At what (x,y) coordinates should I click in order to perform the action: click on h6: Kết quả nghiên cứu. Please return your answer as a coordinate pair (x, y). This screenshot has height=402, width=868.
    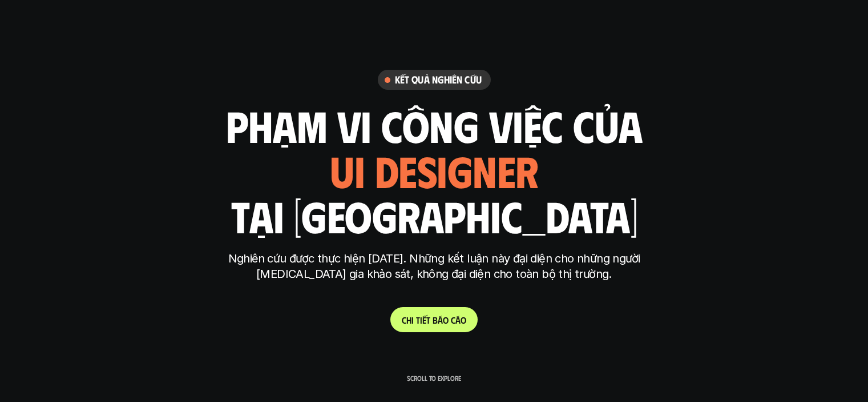
    Looking at the image, I should click on (438, 79).